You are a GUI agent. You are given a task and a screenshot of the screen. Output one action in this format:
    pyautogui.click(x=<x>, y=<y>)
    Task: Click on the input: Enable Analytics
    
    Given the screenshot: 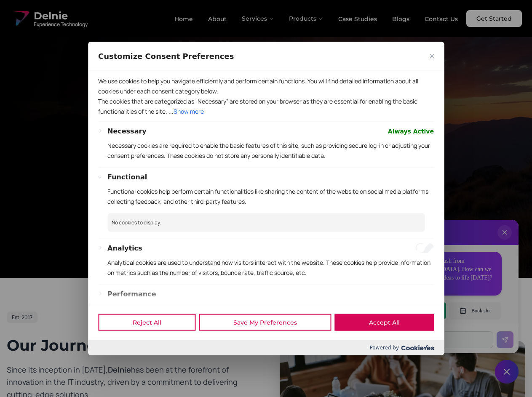 What is the action you would take?
    pyautogui.click(x=425, y=248)
    